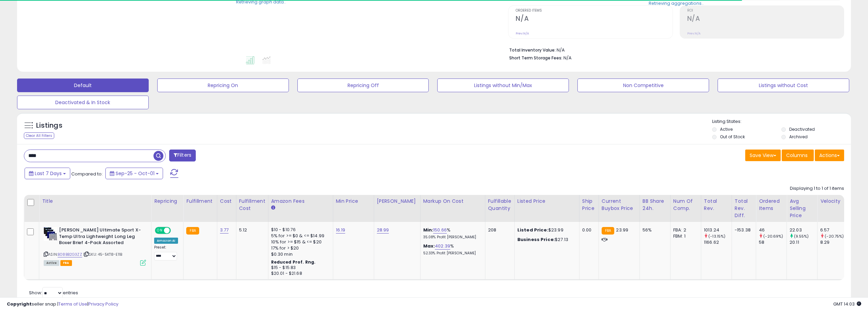 This screenshot has width=868, height=311. What do you see at coordinates (685, 205) in the screenshot?
I see `div: Num of Comp.` at bounding box center [685, 205].